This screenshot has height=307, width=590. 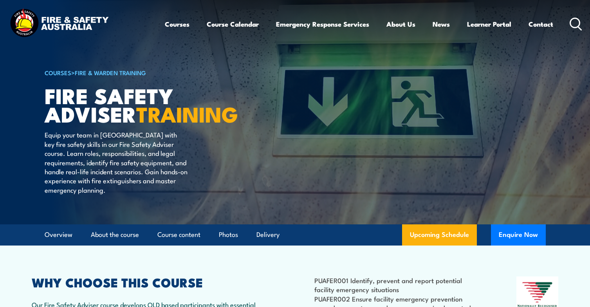 I want to click on a: Course Calendar, so click(x=233, y=24).